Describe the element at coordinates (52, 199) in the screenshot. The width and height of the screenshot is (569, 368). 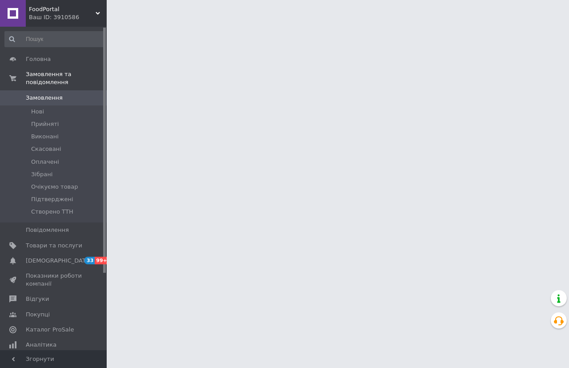
I see `span: Підтверджені` at that location.